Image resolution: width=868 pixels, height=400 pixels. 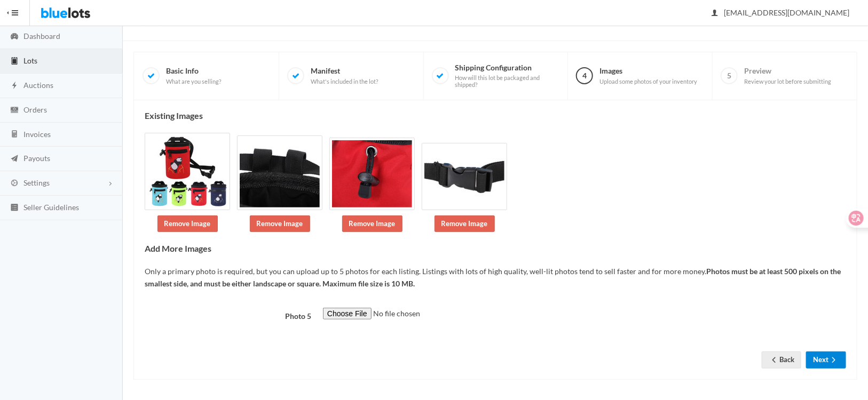 What do you see at coordinates (193, 75) in the screenshot?
I see `span: Basic Info` at bounding box center [193, 75].